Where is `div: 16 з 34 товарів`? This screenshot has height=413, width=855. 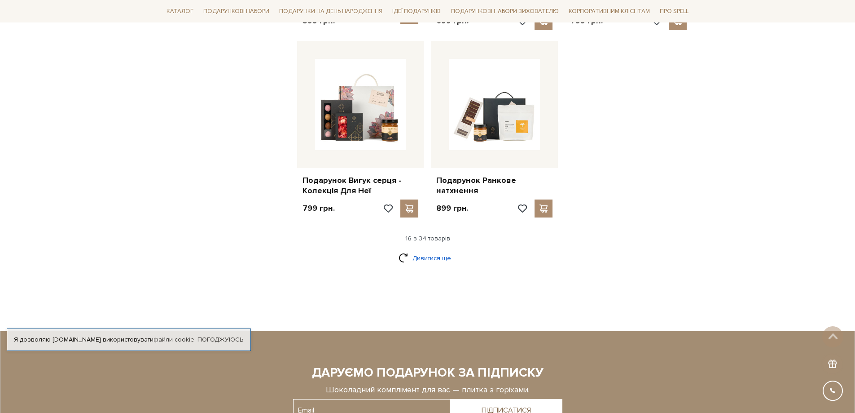
div: 16 з 34 товарів is located at coordinates (428, 238).